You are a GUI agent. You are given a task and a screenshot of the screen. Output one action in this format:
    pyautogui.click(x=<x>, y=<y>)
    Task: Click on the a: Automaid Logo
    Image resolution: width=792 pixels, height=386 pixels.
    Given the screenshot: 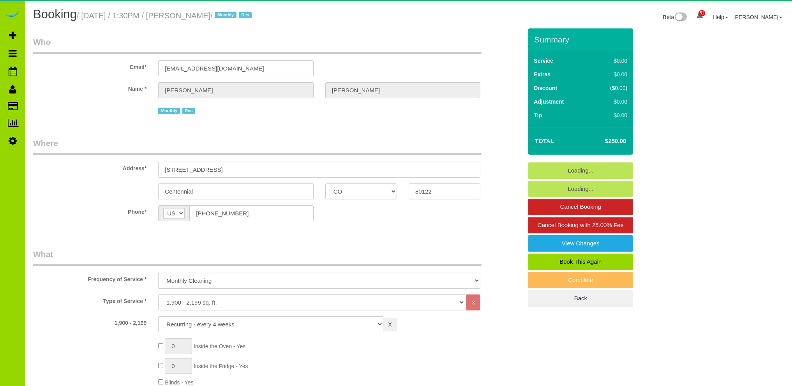 What is the action you would take?
    pyautogui.click(x=12, y=13)
    